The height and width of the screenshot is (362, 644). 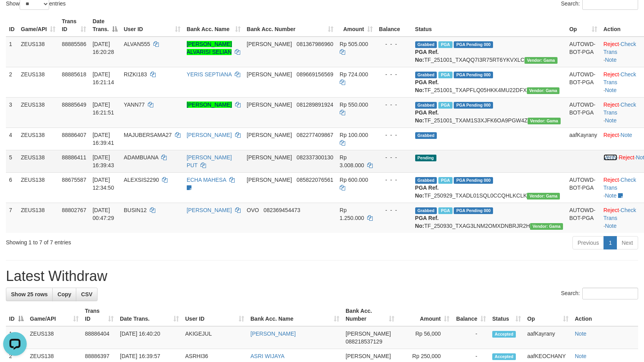 I want to click on span: 88885618, so click(x=74, y=75).